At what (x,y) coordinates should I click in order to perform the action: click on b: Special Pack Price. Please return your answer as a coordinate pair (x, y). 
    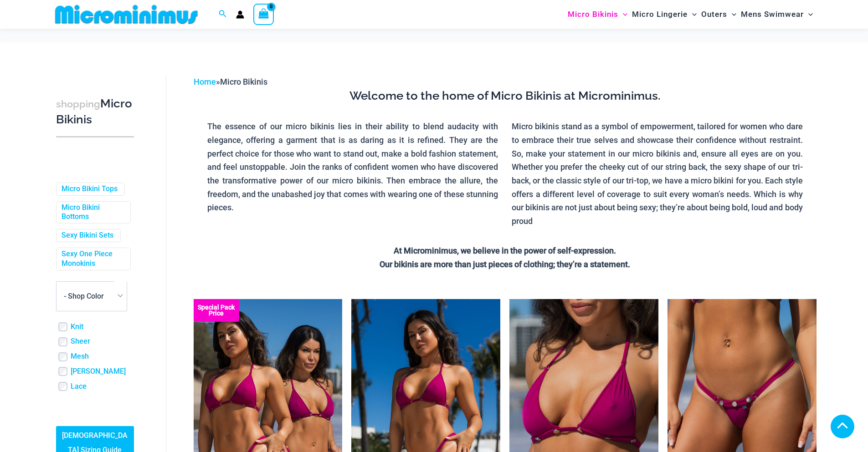
    Looking at the image, I should click on (216, 310).